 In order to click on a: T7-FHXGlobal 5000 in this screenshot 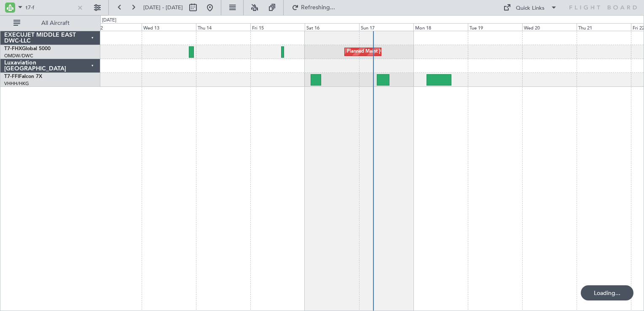, I will do `click(27, 49)`.